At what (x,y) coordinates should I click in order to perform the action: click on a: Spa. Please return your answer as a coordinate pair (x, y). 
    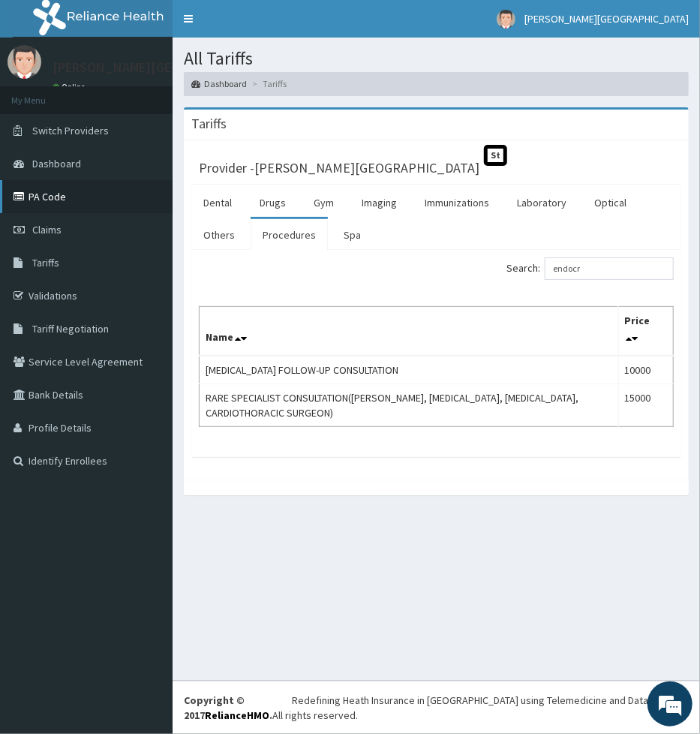
    Looking at the image, I should click on (352, 235).